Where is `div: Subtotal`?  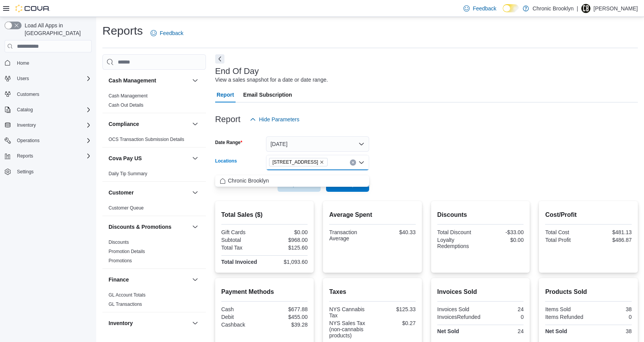 div: Subtotal is located at coordinates (242, 240).